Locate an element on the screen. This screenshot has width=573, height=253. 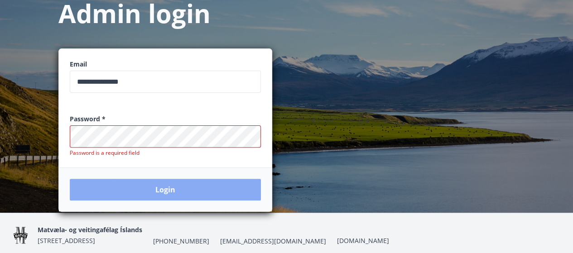
p: Password is a required field is located at coordinates (165, 153).